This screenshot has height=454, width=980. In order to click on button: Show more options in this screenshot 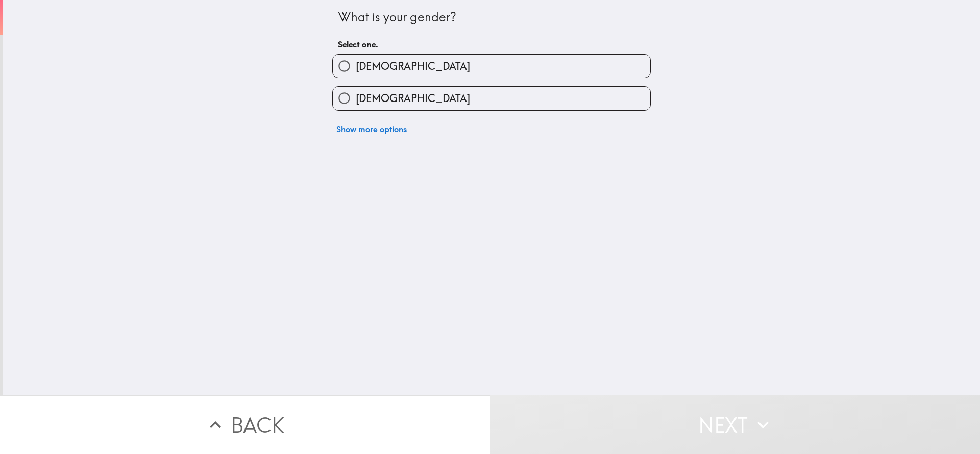, I will do `click(371, 129)`.